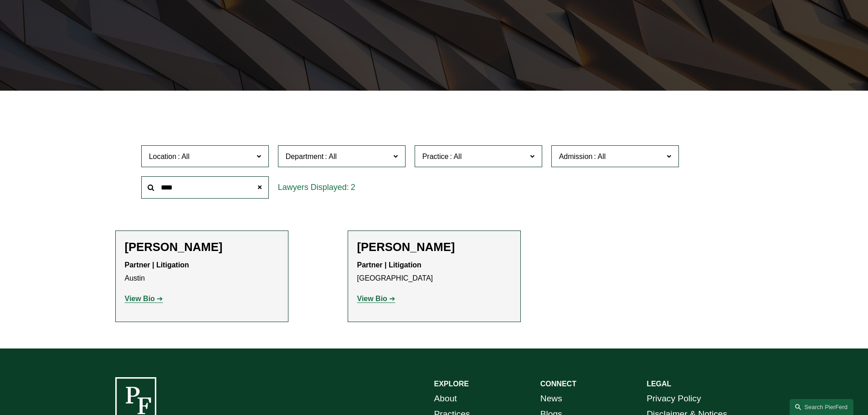  Describe the element at coordinates (436, 157) in the screenshot. I see `span: Practice` at that location.